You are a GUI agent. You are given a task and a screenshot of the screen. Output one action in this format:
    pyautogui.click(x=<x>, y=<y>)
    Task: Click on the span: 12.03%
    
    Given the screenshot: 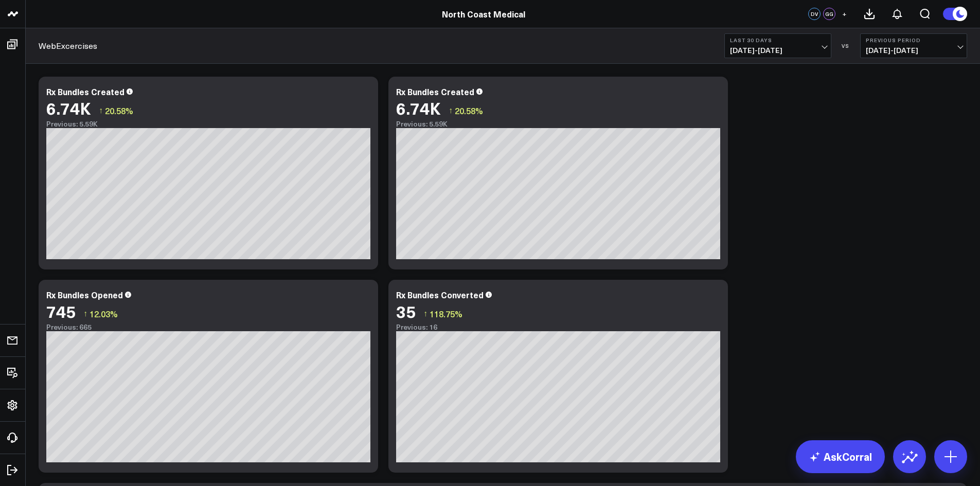 What is the action you would take?
    pyautogui.click(x=104, y=314)
    